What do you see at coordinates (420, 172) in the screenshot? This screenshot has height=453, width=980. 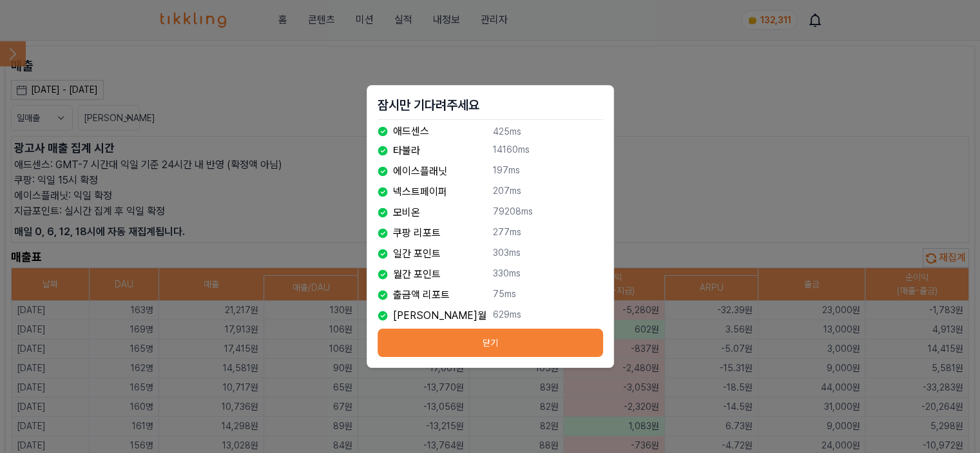 I see `p: 에이스플래닛` at bounding box center [420, 172].